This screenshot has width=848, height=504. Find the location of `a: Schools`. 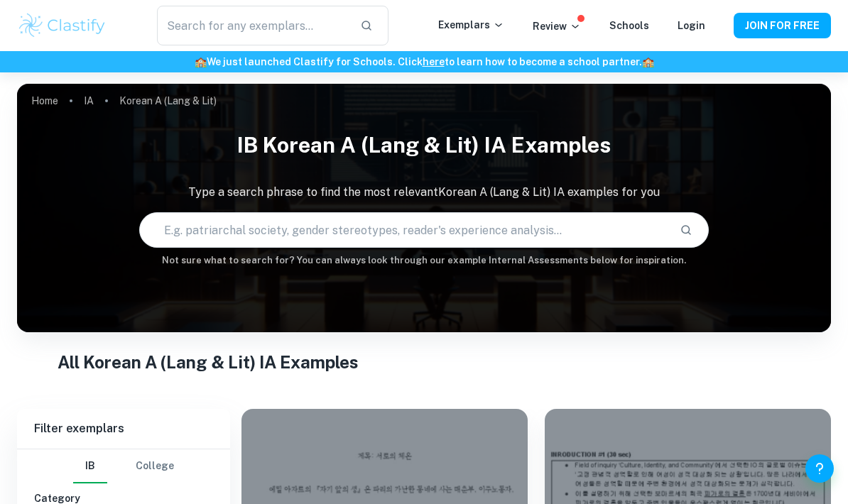

a: Schools is located at coordinates (629, 26).